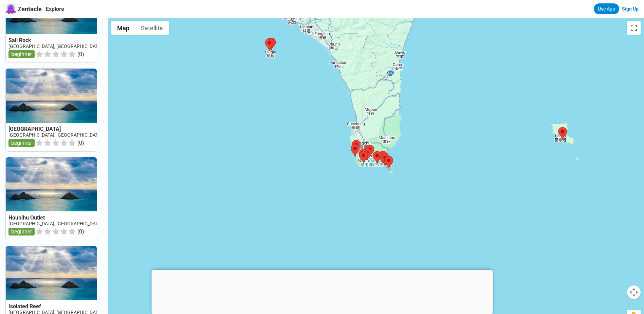  Describe the element at coordinates (30, 9) in the screenshot. I see `span: Zentacle` at that location.